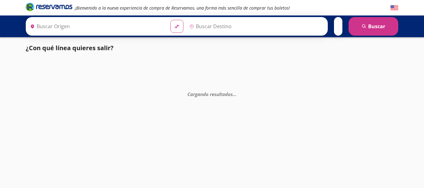 The height and width of the screenshot is (188, 424). I want to click on input: Buscar Destino, so click(256, 26).